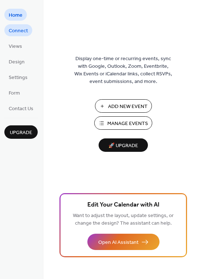 The image size is (203, 279). What do you see at coordinates (21, 132) in the screenshot?
I see `button: Upgrade` at bounding box center [21, 132].